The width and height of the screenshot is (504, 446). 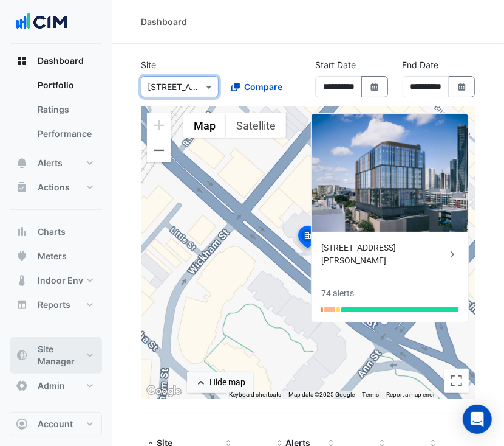 What do you see at coordinates (42, 22) in the screenshot?
I see `img: Company Logo` at bounding box center [42, 22].